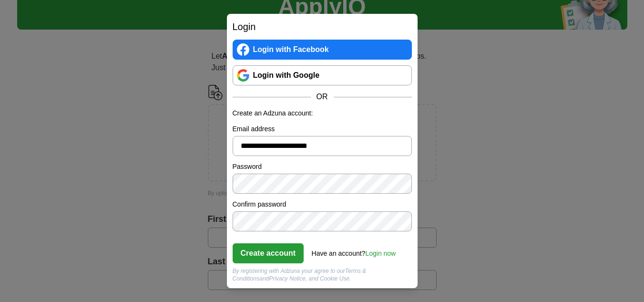  Describe the element at coordinates (354, 251) in the screenshot. I see `div: Have an account?` at that location.